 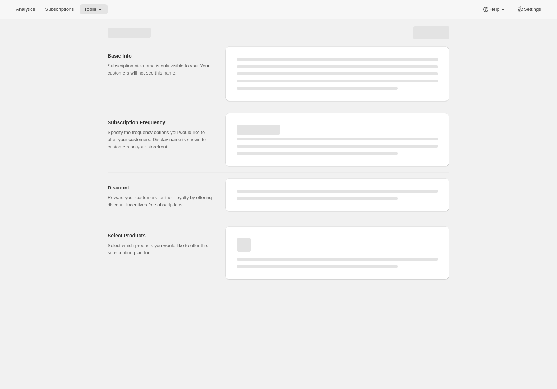 I want to click on span: Subscriptions, so click(x=59, y=9).